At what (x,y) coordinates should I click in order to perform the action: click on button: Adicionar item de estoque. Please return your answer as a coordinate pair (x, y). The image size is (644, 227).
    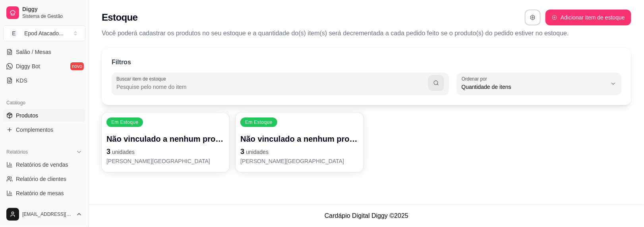
    Looking at the image, I should click on (588, 18).